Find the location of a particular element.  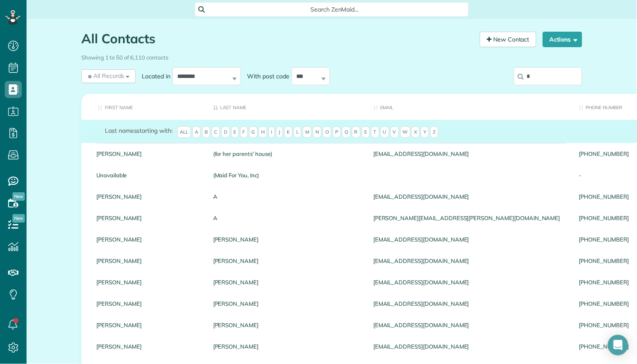

span: X is located at coordinates (415, 132).